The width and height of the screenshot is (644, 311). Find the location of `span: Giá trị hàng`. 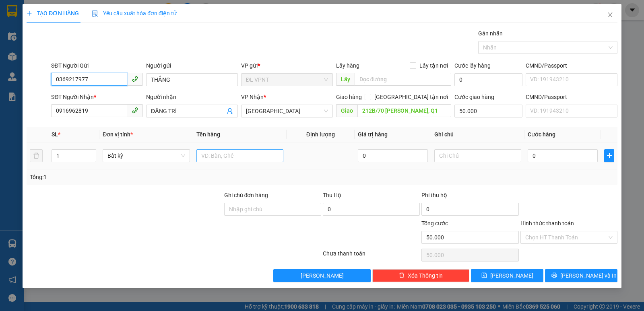

span: Giá trị hàng is located at coordinates (373, 134).